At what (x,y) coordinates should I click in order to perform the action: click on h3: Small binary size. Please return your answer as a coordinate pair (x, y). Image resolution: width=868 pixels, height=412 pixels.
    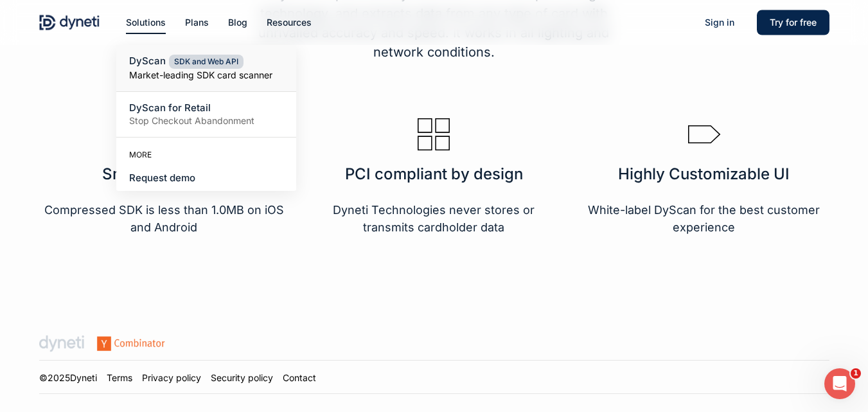
    Looking at the image, I should click on (164, 174).